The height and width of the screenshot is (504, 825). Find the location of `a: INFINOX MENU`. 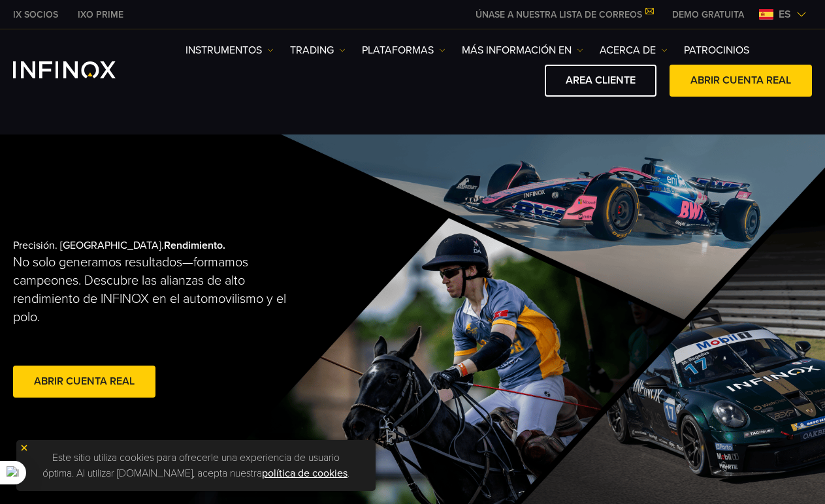

a: INFINOX MENU is located at coordinates (708, 15).